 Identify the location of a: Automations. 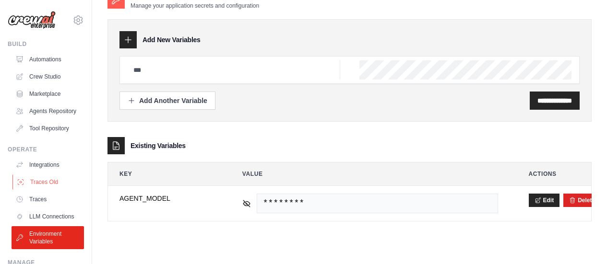
(48, 60).